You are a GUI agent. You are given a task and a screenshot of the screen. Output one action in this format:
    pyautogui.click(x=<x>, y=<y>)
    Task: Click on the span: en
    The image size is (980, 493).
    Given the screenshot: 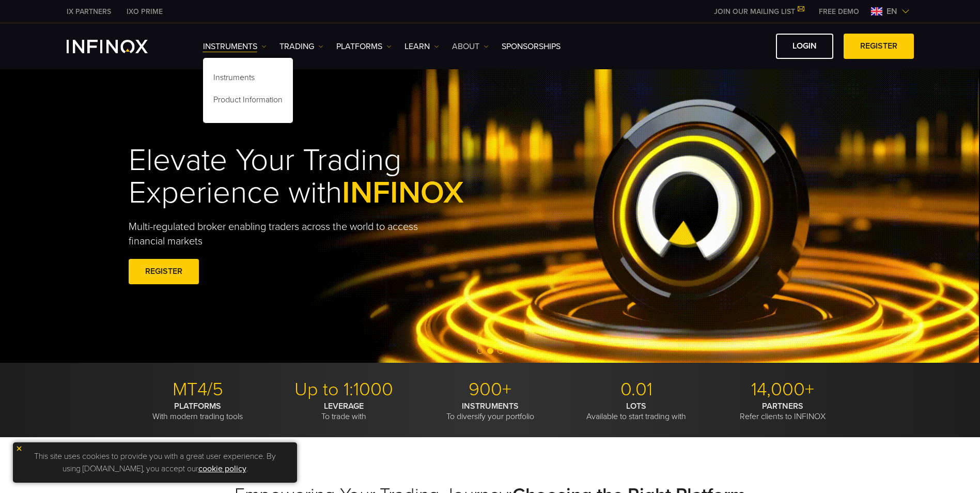 What is the action you would take?
    pyautogui.click(x=891, y=12)
    